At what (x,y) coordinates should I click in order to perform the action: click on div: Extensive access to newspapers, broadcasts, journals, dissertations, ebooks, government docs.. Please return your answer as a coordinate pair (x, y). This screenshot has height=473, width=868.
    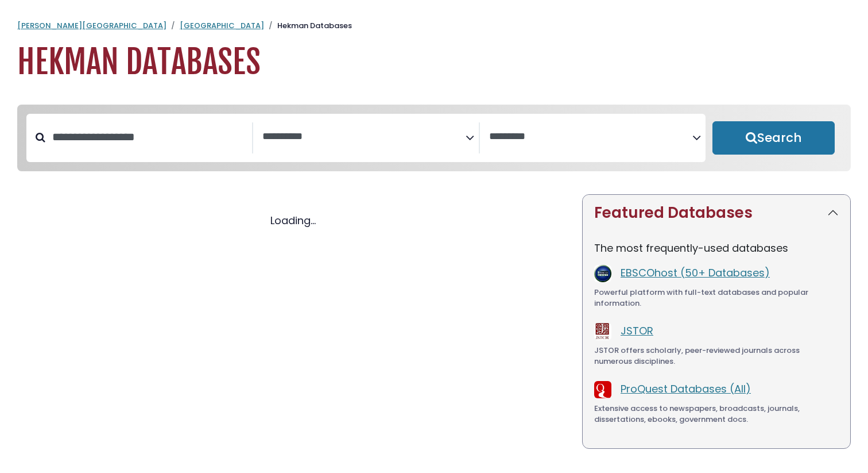
    Looking at the image, I should click on (717, 413).